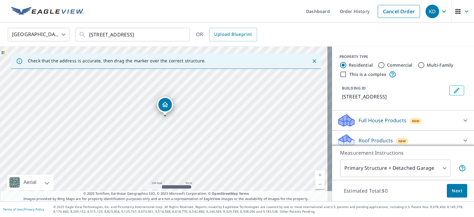 Image resolution: width=474 pixels, height=217 pixels. I want to click on a: Cancel Order, so click(398, 11).